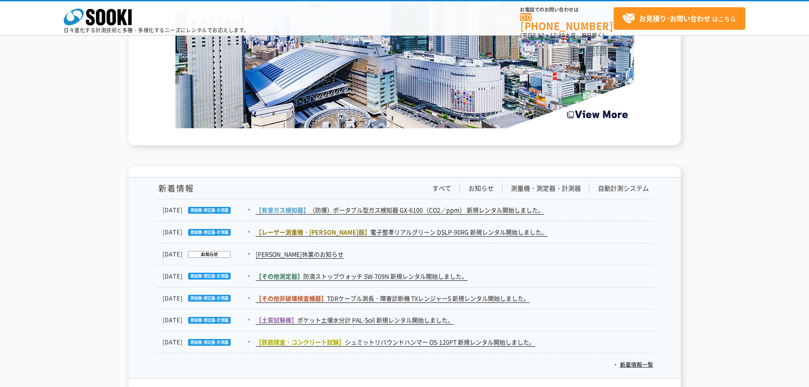  I want to click on span: 【鉄筋探査・コンクリート試験】, so click(300, 342).